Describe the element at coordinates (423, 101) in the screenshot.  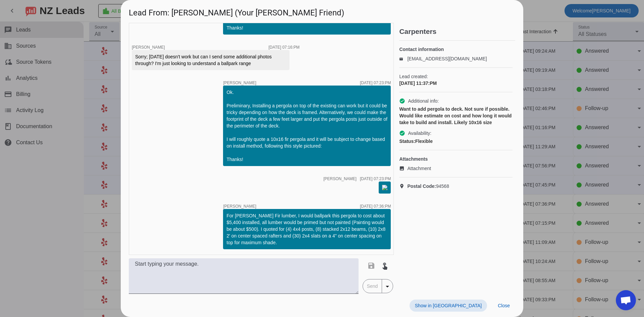
I see `span: Additional info:` at that location.